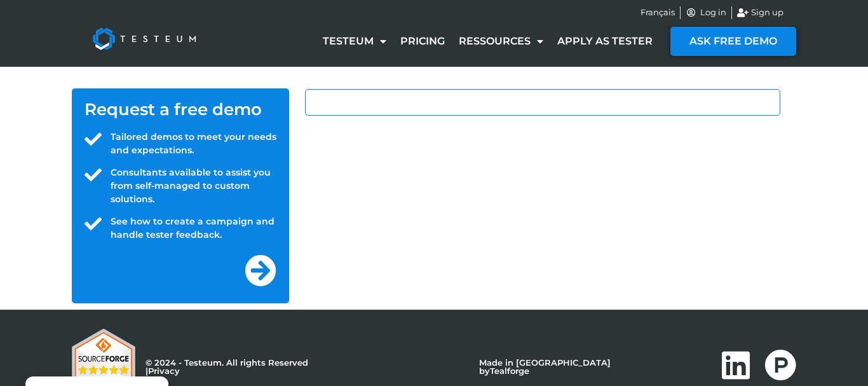  I want to click on a: Testeum, so click(354, 41).